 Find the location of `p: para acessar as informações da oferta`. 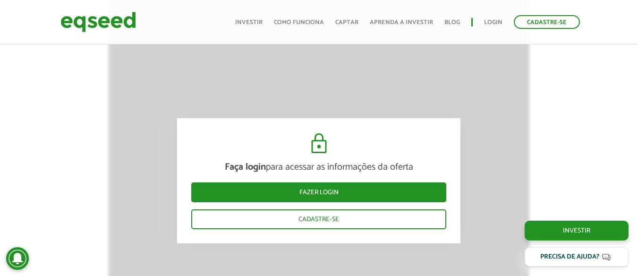

p: para acessar as informações da oferta is located at coordinates (319, 167).